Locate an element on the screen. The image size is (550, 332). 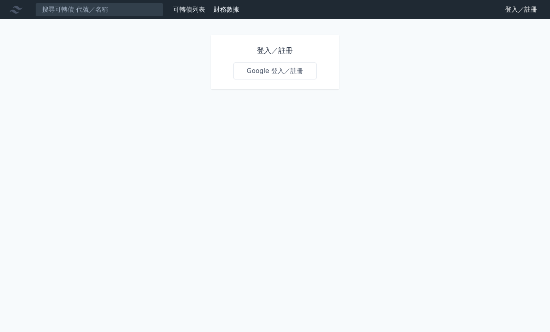
a: 登入／註冊 is located at coordinates (522, 10).